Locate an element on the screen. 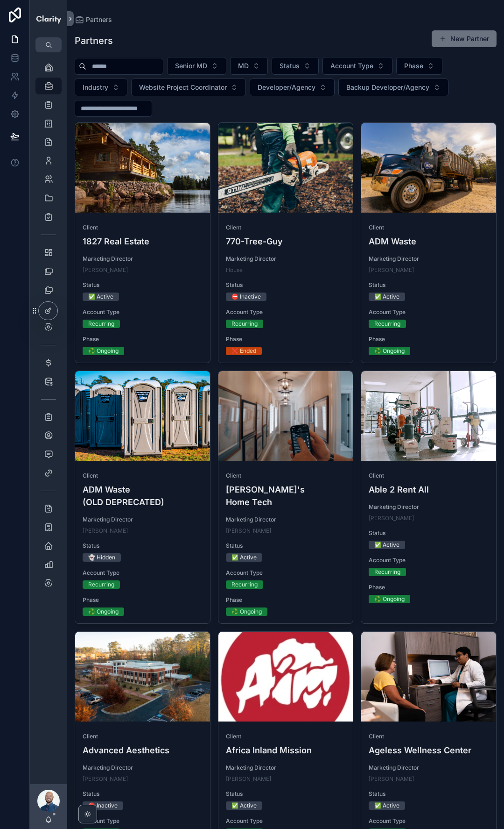 This screenshot has height=829, width=504. div: adm-Cropped.webp is located at coordinates (428, 168).